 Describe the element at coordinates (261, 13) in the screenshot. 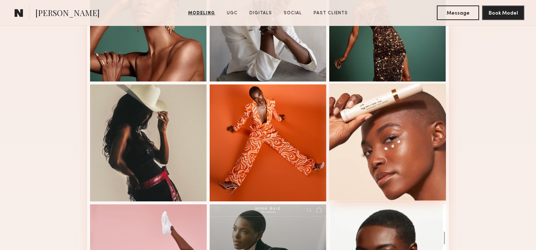

I see `a: Digitals` at that location.